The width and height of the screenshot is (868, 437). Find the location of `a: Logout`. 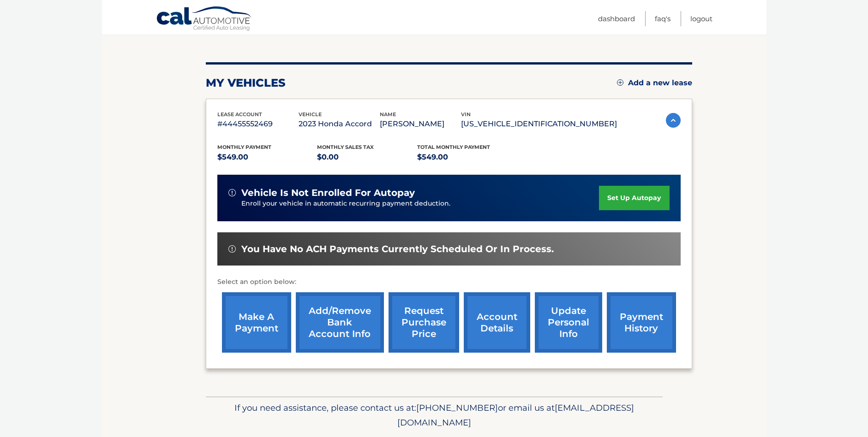

a: Logout is located at coordinates (701, 18).